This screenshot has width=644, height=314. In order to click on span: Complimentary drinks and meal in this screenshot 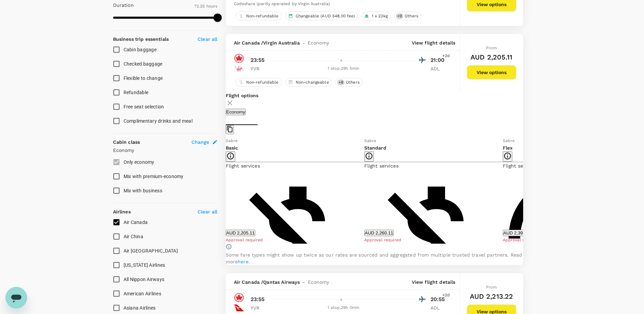, I will do `click(158, 121)`.